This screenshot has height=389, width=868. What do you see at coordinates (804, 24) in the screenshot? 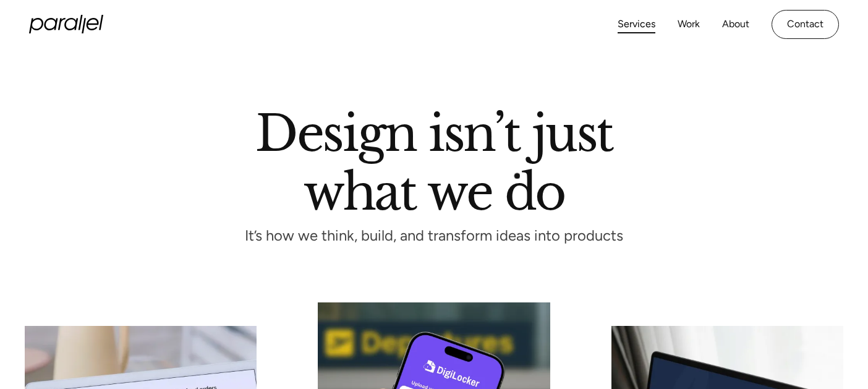
I see `a: Contact` at bounding box center [804, 24].